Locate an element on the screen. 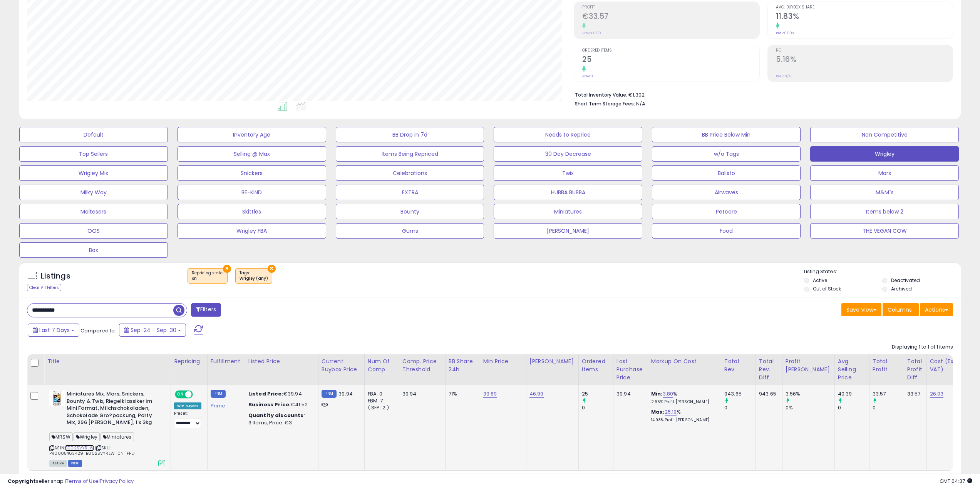  label: Deactivated is located at coordinates (905, 280).